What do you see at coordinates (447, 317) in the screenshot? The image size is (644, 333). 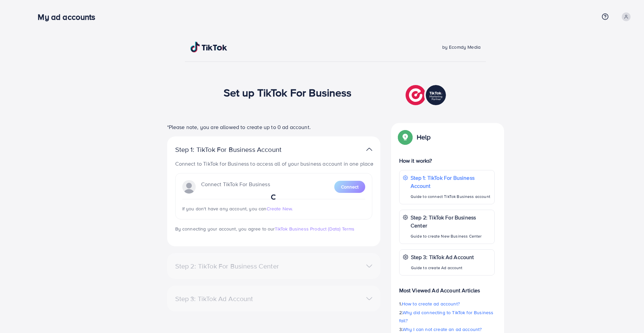 I see `p: 2.` at bounding box center [447, 317].